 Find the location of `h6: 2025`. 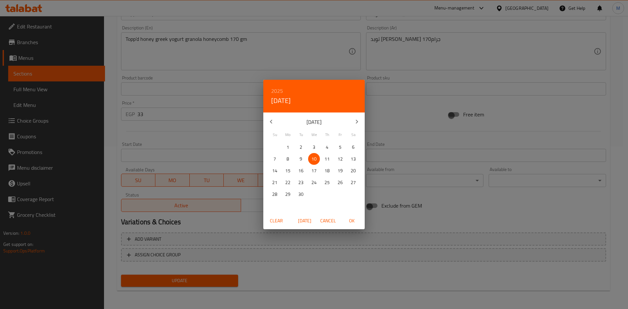

h6: 2025 is located at coordinates (277, 91).